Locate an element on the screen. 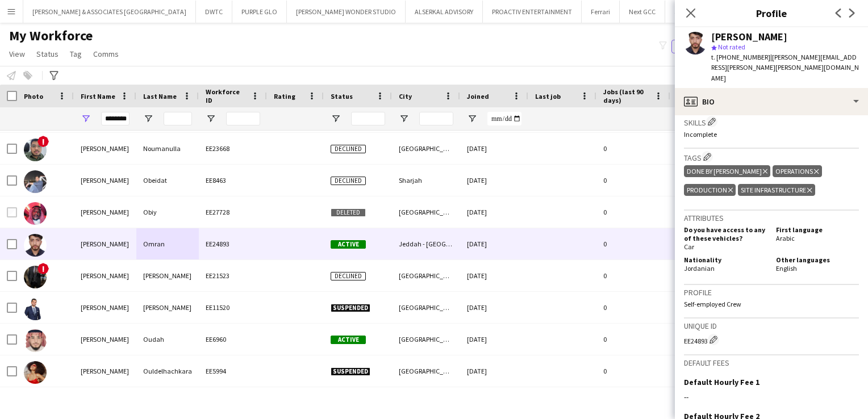 The height and width of the screenshot is (419, 868). div: Operations is located at coordinates (797, 171).